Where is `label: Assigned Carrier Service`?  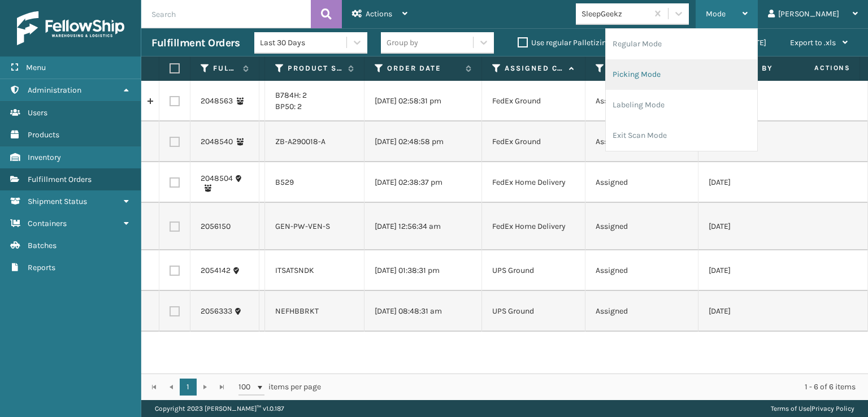
label: Assigned Carrier Service is located at coordinates (534, 68).